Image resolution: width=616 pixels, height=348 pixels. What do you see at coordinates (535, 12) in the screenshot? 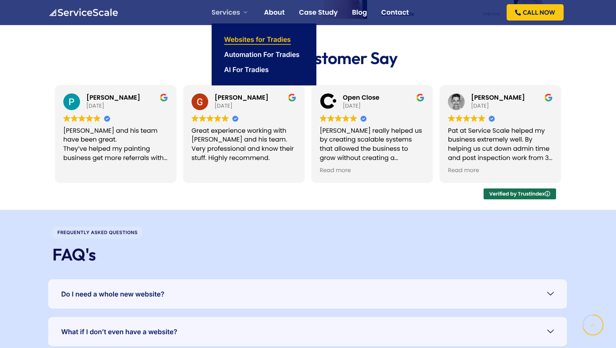
I see `a: CALL NOW` at bounding box center [535, 12].